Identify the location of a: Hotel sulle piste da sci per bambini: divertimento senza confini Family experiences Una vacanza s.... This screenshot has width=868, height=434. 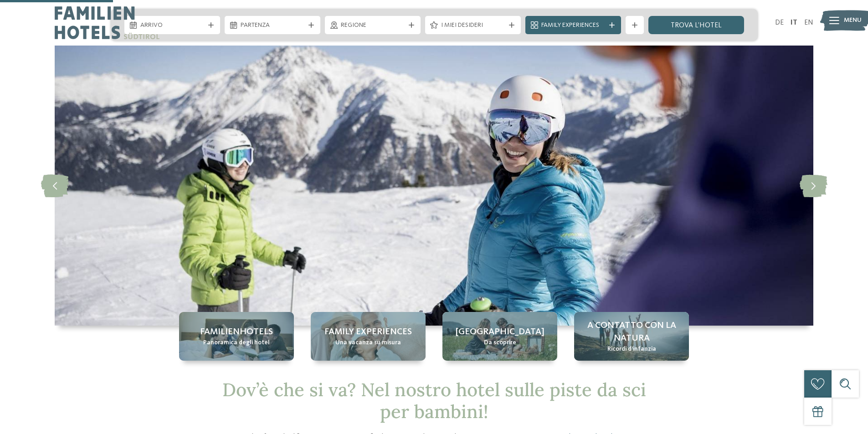
(369, 336).